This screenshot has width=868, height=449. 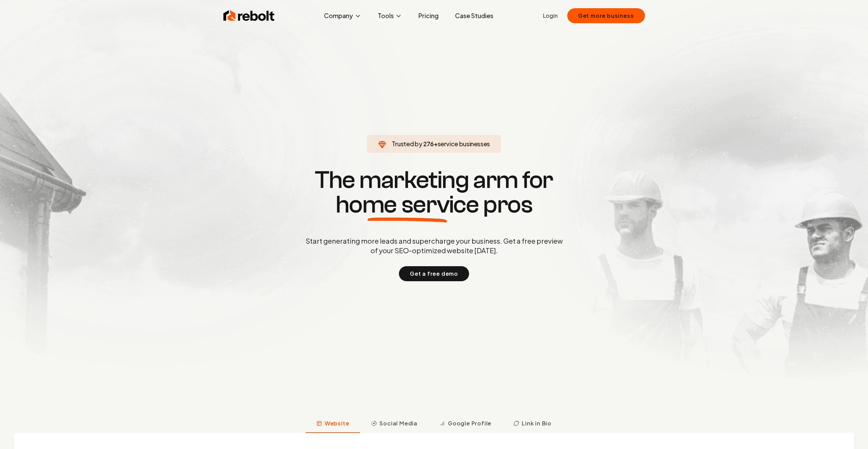 I want to click on a: Pricing, so click(x=429, y=16).